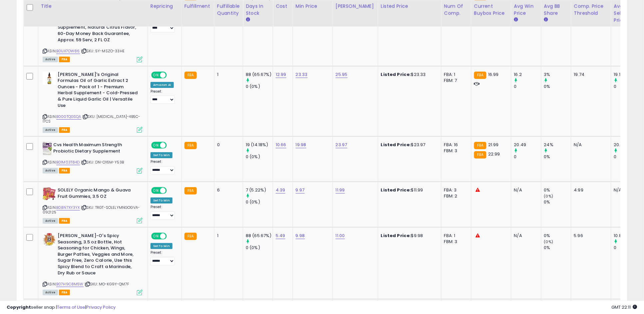  Describe the element at coordinates (229, 10) in the screenshot. I see `div: Fulfillable Quantity` at that location.